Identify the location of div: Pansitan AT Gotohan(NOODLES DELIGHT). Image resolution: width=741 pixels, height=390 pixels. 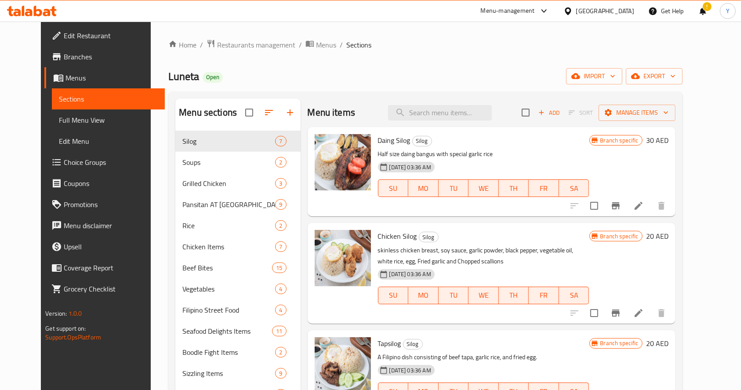
(229, 204).